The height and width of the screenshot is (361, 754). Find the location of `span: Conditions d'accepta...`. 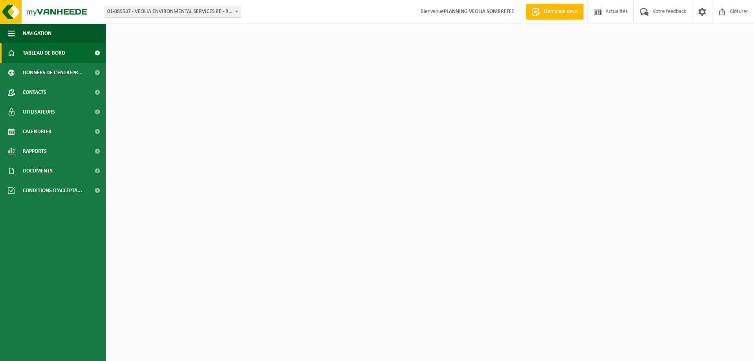

span: Conditions d'accepta... is located at coordinates (52, 190).